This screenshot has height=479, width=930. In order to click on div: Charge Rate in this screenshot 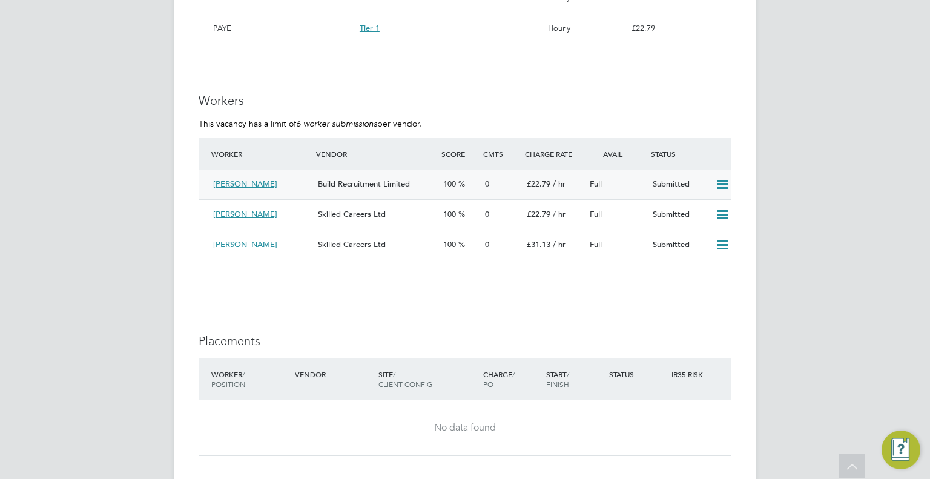, I will do `click(553, 154)`.